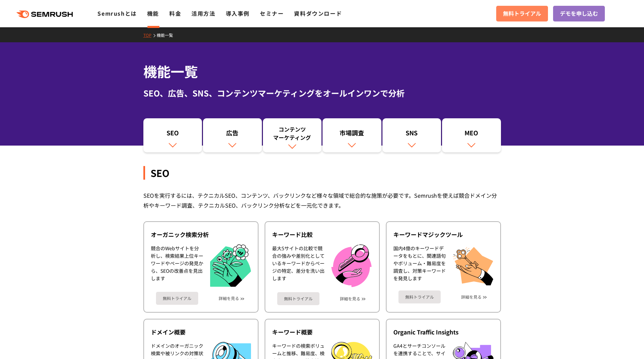 This screenshot has width=644, height=359. Describe the element at coordinates (443, 235) in the screenshot. I see `div: キーワードマジックツール` at that location.